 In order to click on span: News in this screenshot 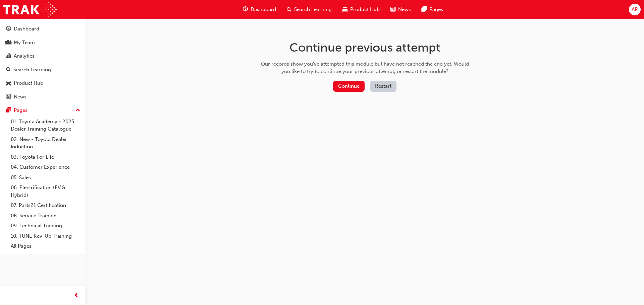, I will do `click(405, 10)`.